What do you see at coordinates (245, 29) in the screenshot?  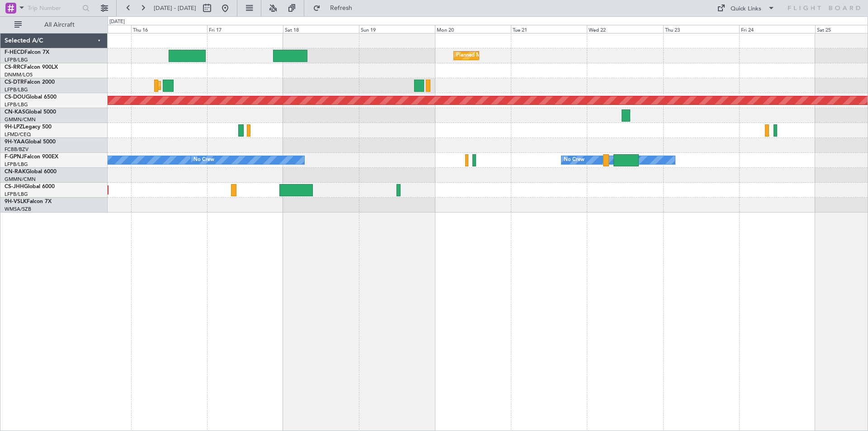 I see `div: Fri 17` at bounding box center [245, 29].